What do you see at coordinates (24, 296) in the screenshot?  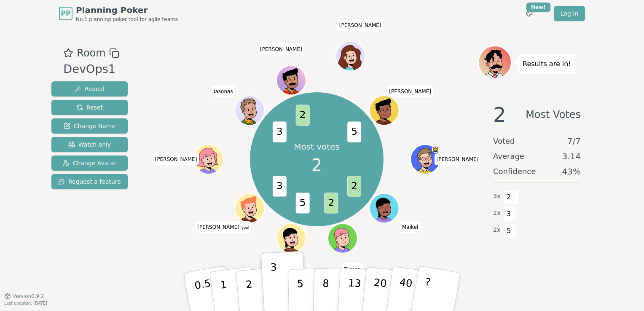 I see `button: Version0.9.2` at bounding box center [24, 296].